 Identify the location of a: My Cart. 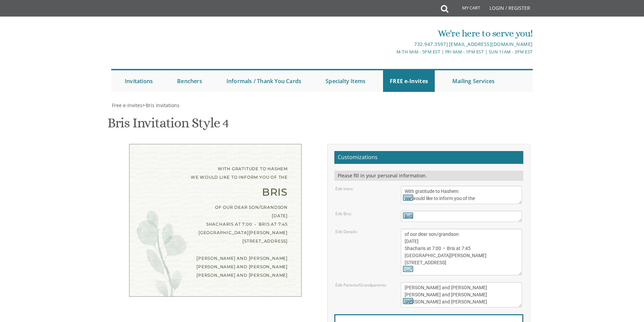
(466, 9).